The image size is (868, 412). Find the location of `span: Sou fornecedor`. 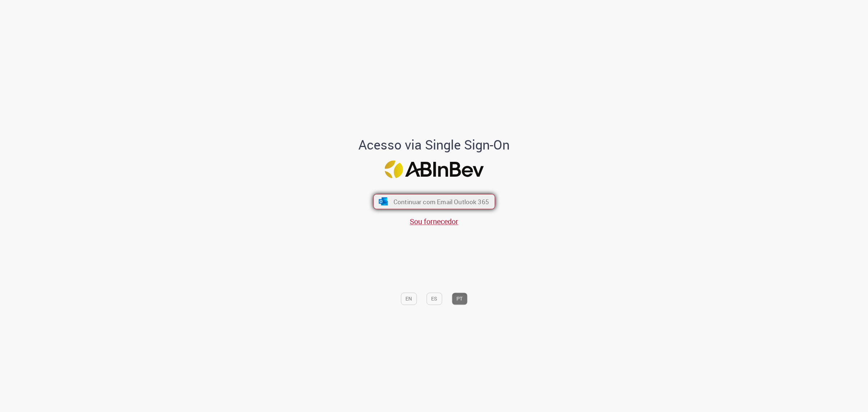

span: Sou fornecedor is located at coordinates (434, 221).